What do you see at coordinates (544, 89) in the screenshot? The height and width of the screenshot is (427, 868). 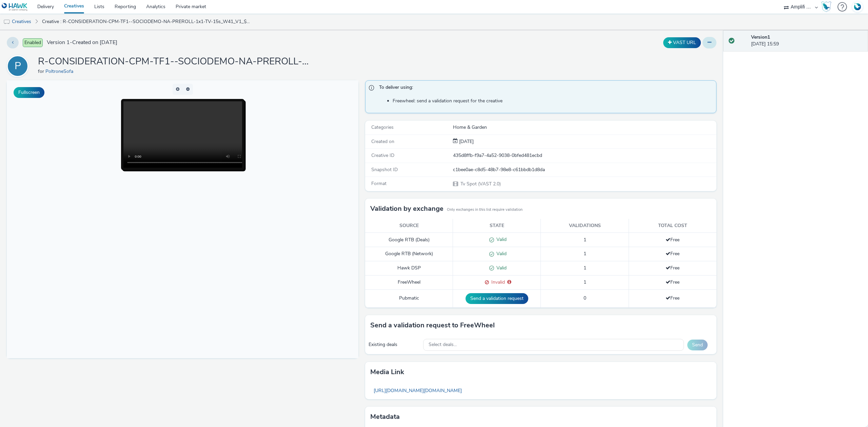 I see `span: To deliver using:` at bounding box center [544, 89].